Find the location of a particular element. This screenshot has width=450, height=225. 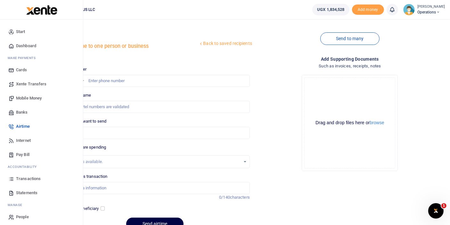

li: Ac is located at coordinates (41, 166).